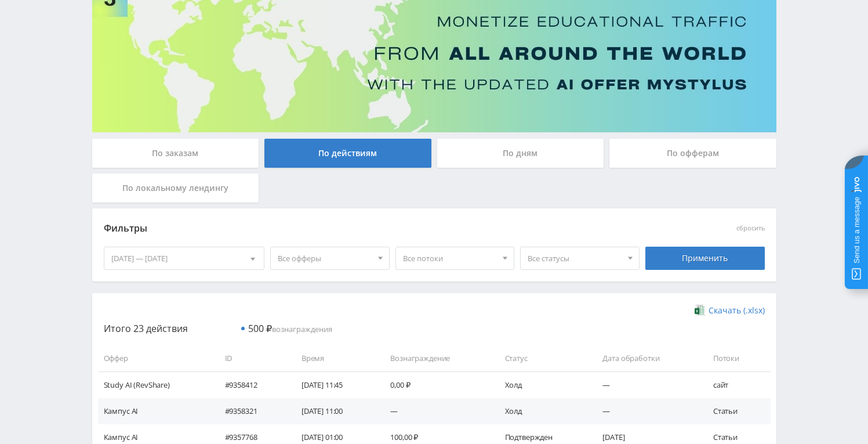 The height and width of the screenshot is (444, 868). I want to click on div: Фильтры, so click(351, 229).